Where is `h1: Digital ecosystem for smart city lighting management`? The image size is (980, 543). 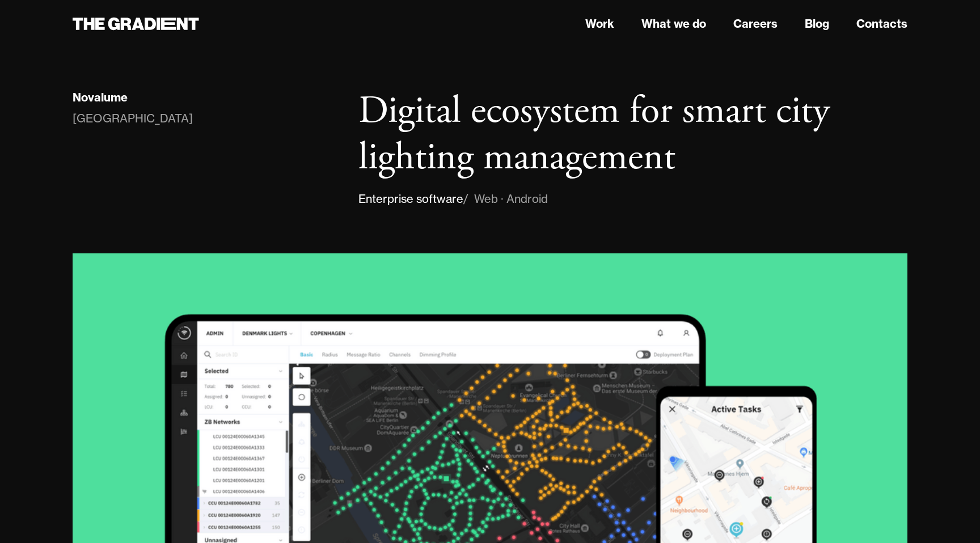 h1: Digital ecosystem for smart city lighting management is located at coordinates (633, 135).